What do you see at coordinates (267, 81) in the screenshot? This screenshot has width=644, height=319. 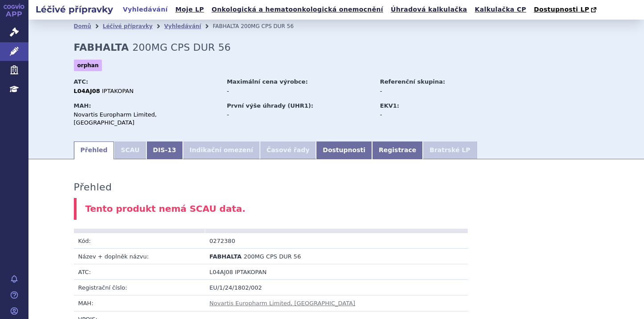 I see `strong: Maximální cena výrobce:` at bounding box center [267, 81].